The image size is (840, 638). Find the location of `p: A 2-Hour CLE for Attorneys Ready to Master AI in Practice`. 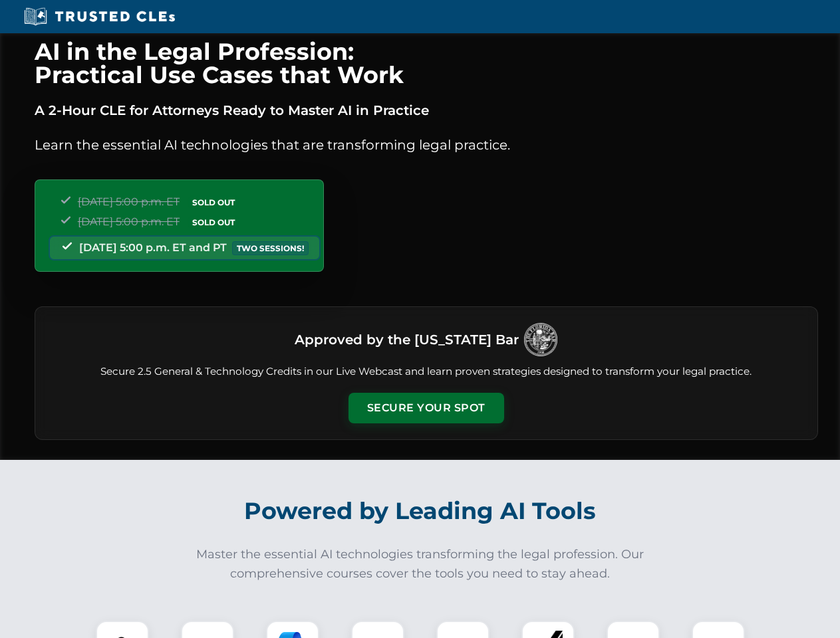

p: A 2-Hour CLE for Attorneys Ready to Master AI in Practice is located at coordinates (426, 110).